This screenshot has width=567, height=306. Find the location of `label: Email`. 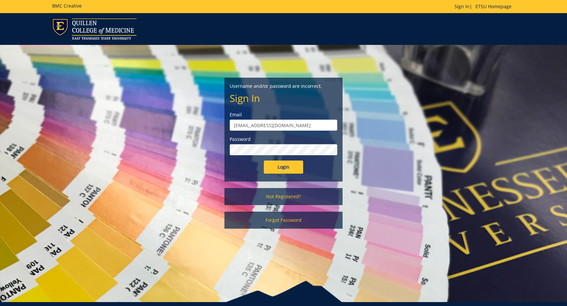

label: Email is located at coordinates (283, 115).